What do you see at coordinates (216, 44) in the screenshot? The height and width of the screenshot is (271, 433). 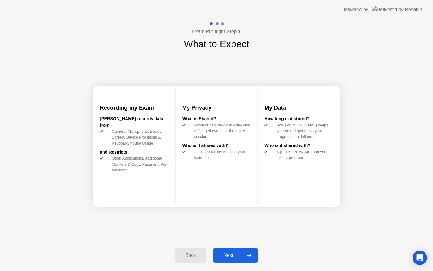 I see `h1: What to Expect` at bounding box center [216, 44].